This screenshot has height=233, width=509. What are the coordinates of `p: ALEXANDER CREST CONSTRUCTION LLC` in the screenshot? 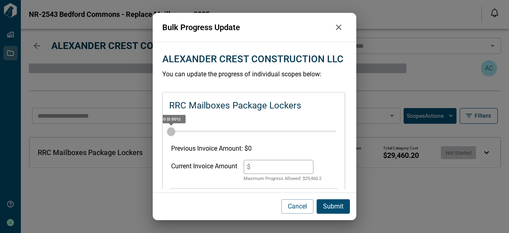 It's located at (253, 59).